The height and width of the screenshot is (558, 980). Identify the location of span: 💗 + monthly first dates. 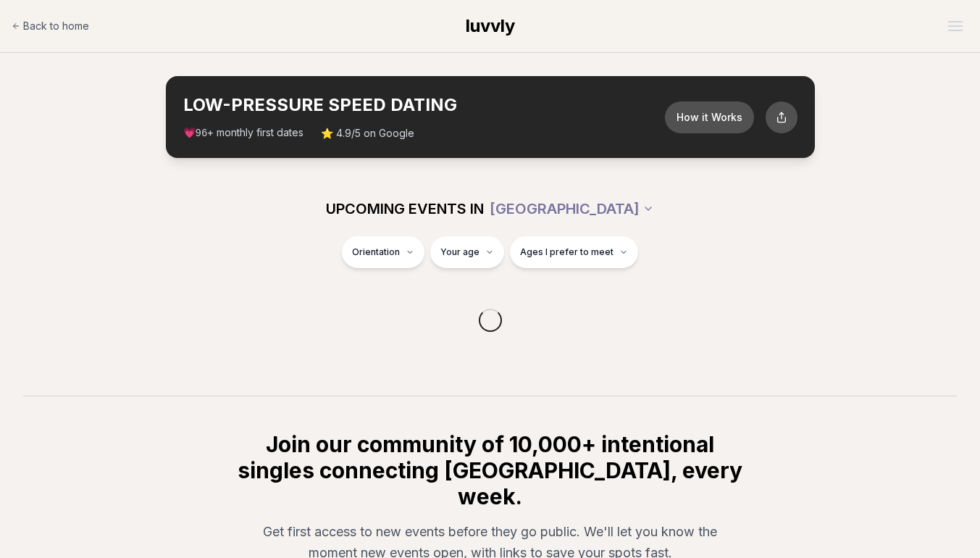
(243, 132).